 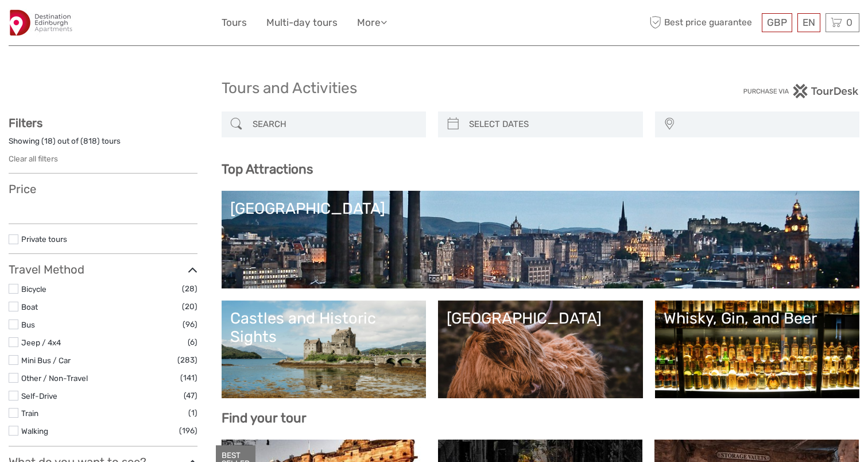 I want to click on input: SEARCH, so click(x=334, y=124).